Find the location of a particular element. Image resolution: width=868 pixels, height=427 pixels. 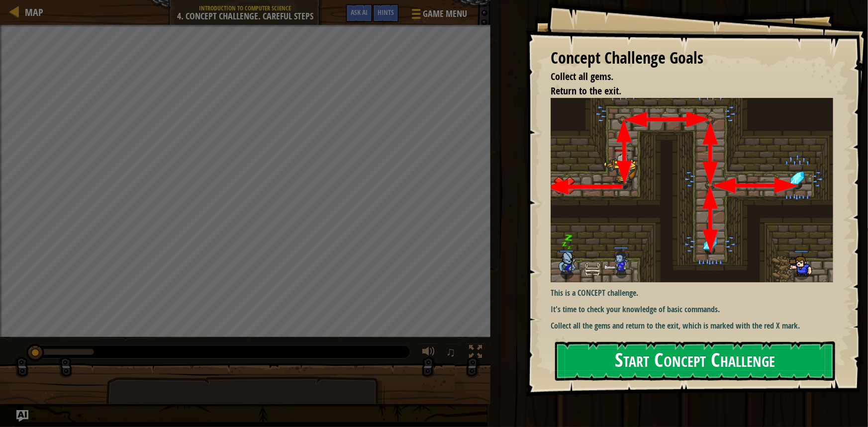

span: Collect all gems. is located at coordinates (581, 76).